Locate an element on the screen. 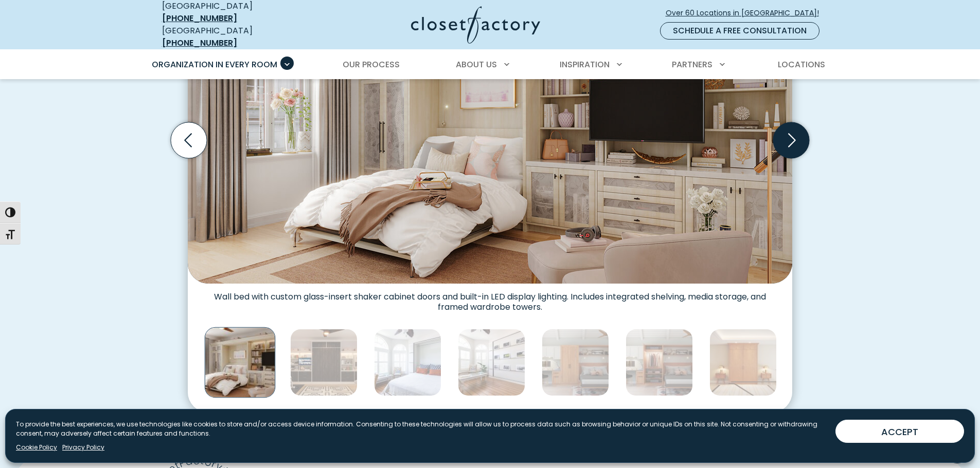  span: Locations is located at coordinates (802, 65).